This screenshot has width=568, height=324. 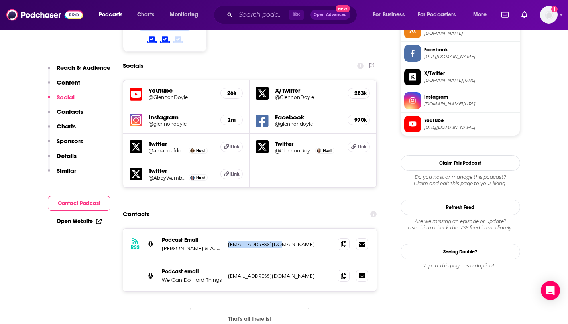 What do you see at coordinates (460, 224) in the screenshot?
I see `div: Are we missing an episode or update? Use this to check the RSS feed immediately.` at bounding box center [460, 224].